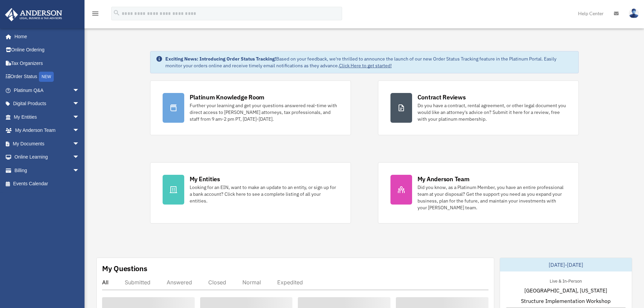 The width and height of the screenshot is (644, 308). Describe the element at coordinates (47, 157) in the screenshot. I see `a: Online Learningarrow_drop_down` at that location.